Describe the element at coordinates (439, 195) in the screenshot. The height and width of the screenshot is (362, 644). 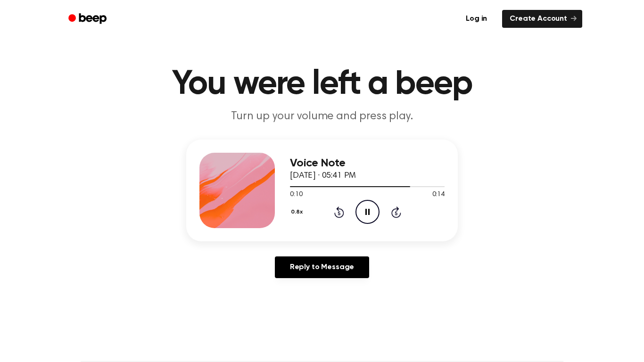
I see `span: 0:14` at that location.